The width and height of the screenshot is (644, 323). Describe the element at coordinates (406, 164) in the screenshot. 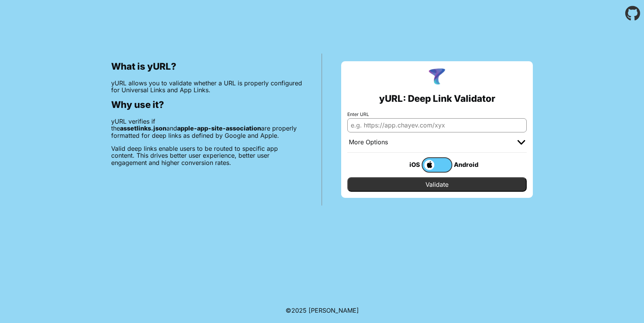

I see `div: iOS` at that location.